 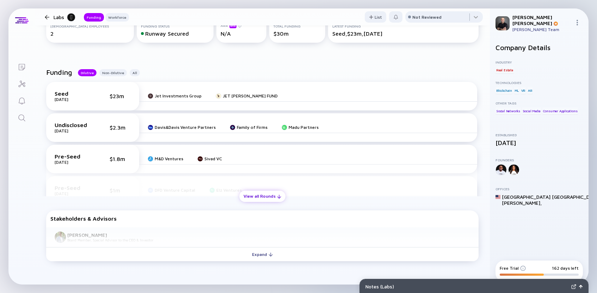 What do you see at coordinates (174, 96) in the screenshot?
I see `a: Jet Investments Group` at bounding box center [174, 96].